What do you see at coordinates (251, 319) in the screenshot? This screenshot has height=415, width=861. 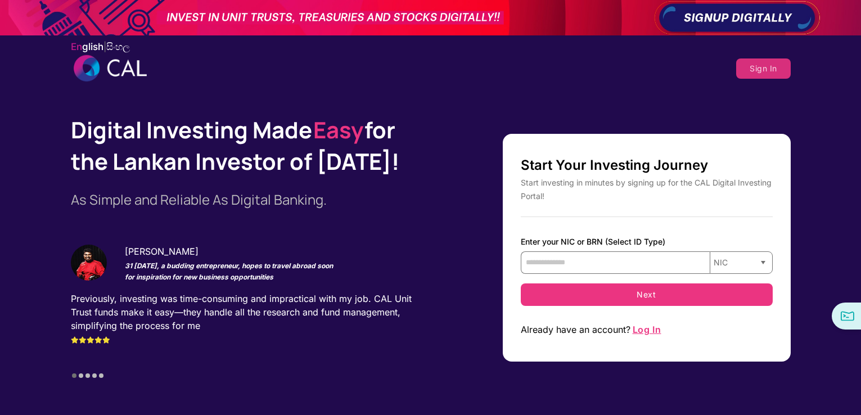 I see `div: Previously, investing was time-consuming and impractical with my job. CAL Unit Trust funds make i...` at bounding box center [251, 319].